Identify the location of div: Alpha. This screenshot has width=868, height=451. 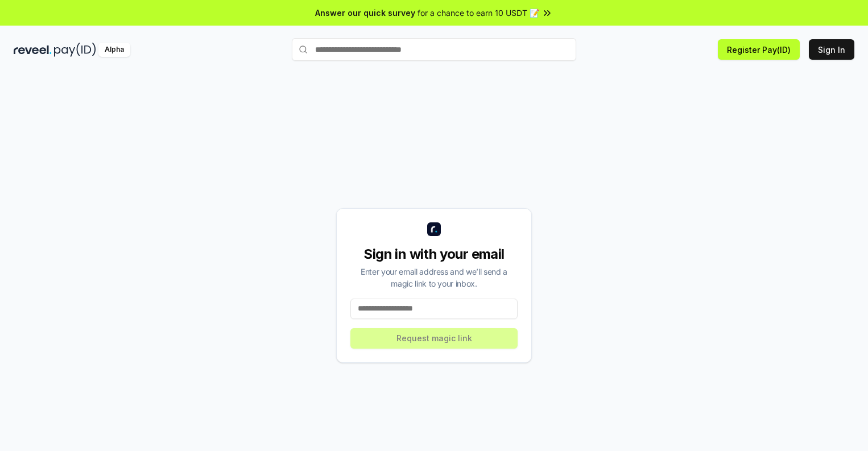
(114, 49).